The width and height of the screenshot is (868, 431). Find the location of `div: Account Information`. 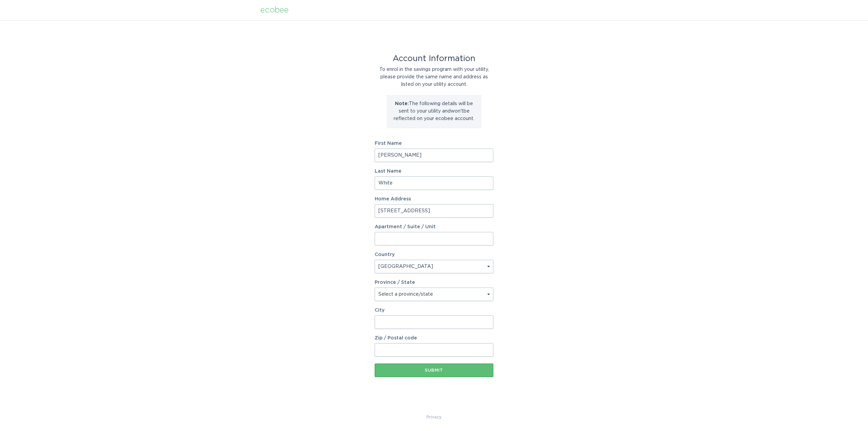

div: Account Information is located at coordinates (434, 59).